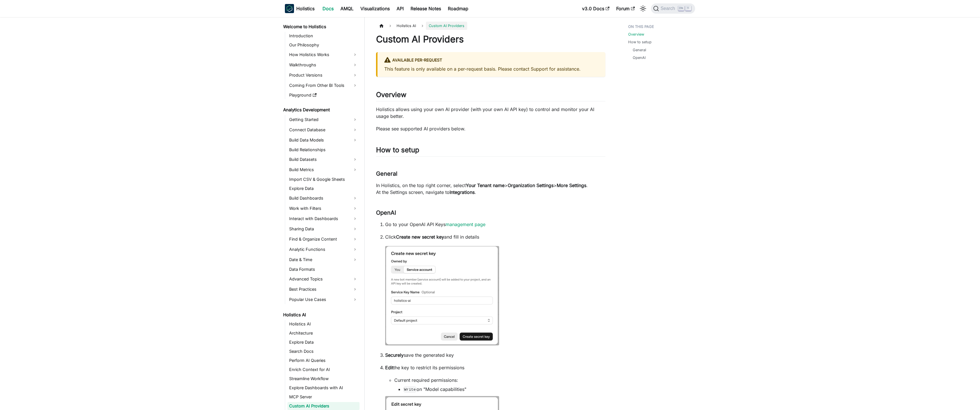 The width and height of the screenshot is (980, 410). Describe the element at coordinates (299, 8) in the screenshot. I see `a: HolisticsHolistics` at that location.